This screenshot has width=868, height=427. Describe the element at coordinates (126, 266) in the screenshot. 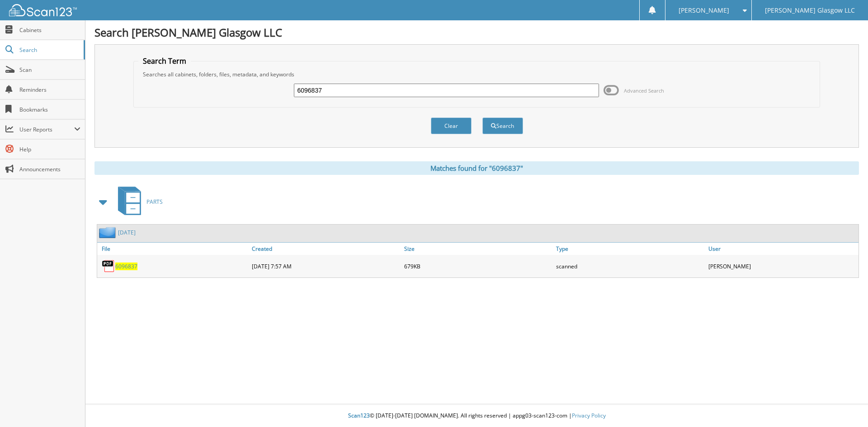

I see `a: 6096837` at that location.